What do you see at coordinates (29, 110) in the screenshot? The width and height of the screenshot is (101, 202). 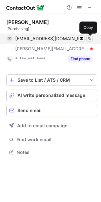 I see `span: Send email` at bounding box center [29, 110].